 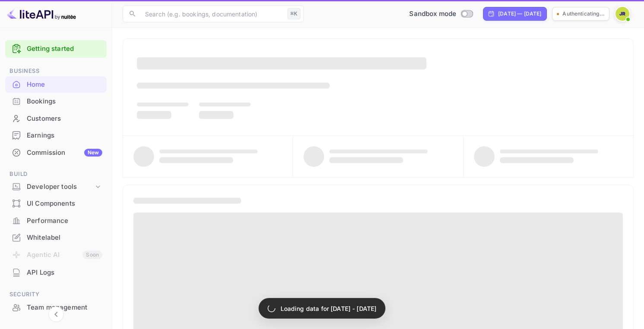 I want to click on a: Home, so click(x=56, y=84).